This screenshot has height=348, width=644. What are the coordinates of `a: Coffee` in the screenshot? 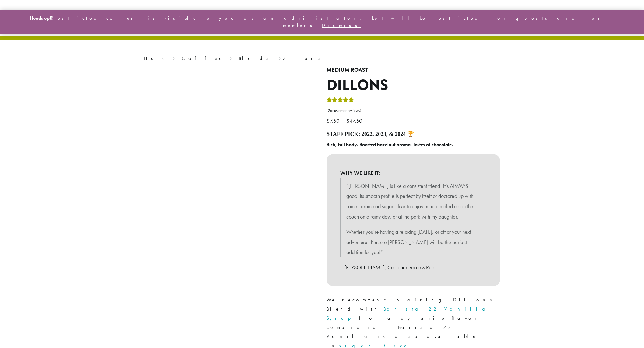 It's located at (203, 58).